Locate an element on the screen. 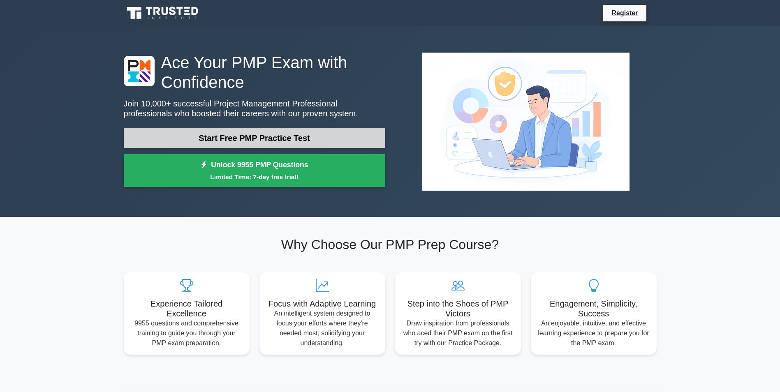 The height and width of the screenshot is (392, 780). small: Limited Time: 7-day free trial! is located at coordinates (254, 177).